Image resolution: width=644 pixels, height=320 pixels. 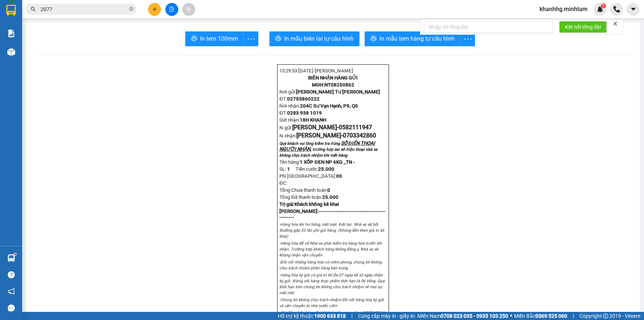 What do you see at coordinates (325, 127) in the screenshot?
I see `span: N.gửi:` at bounding box center [325, 127].